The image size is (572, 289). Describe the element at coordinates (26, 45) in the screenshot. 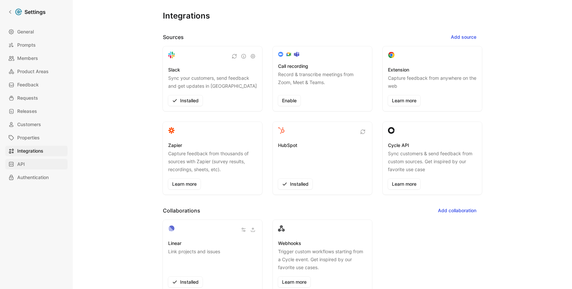

I see `span: Prompts` at that location.